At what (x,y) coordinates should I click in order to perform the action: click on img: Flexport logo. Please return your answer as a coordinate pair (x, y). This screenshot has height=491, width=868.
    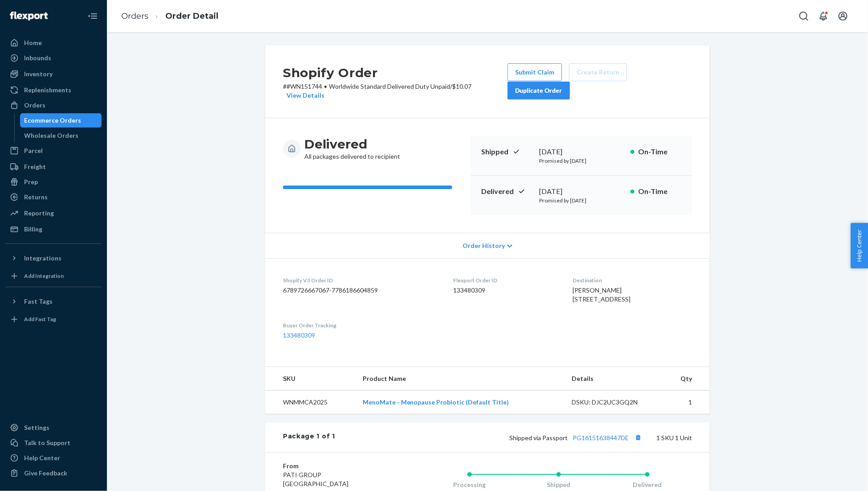
    Looking at the image, I should click on (29, 16).